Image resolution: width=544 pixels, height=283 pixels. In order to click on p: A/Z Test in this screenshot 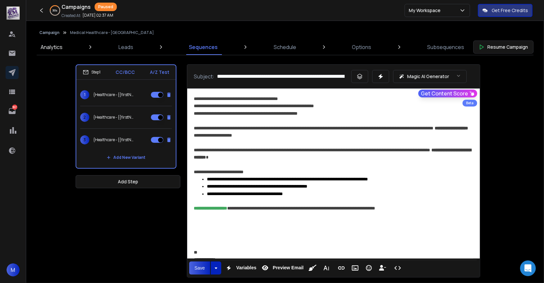, I will do `click(159, 72)`.